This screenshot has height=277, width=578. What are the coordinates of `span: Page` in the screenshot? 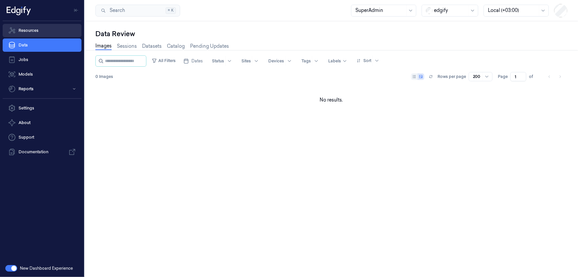 It's located at (503, 77).